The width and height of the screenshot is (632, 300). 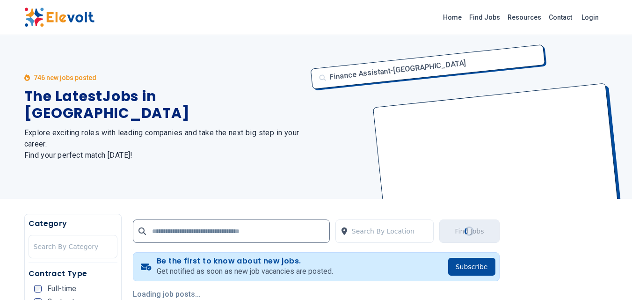 I want to click on span: Full-time, so click(x=62, y=289).